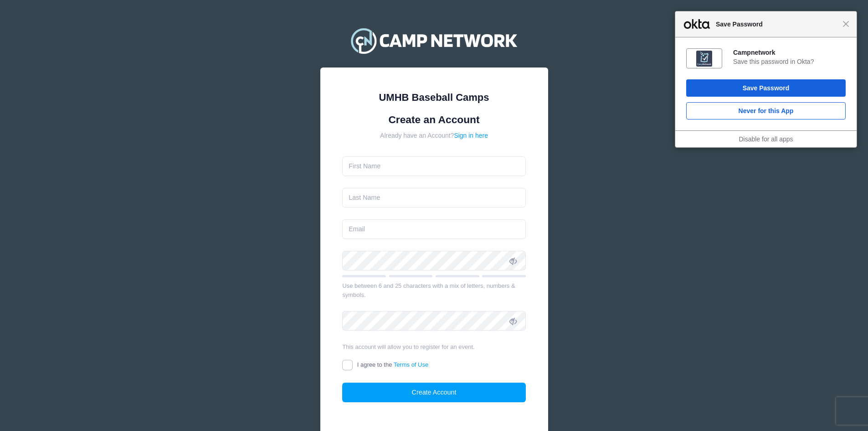 This screenshot has height=431, width=868. I want to click on button: Create Account, so click(434, 393).